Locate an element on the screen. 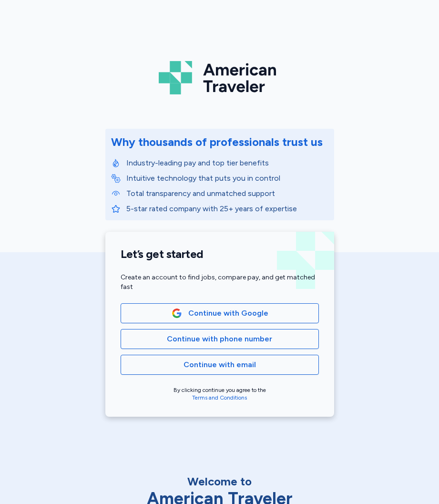 The image size is (439, 504). div: Welcome to is located at coordinates (220, 482).